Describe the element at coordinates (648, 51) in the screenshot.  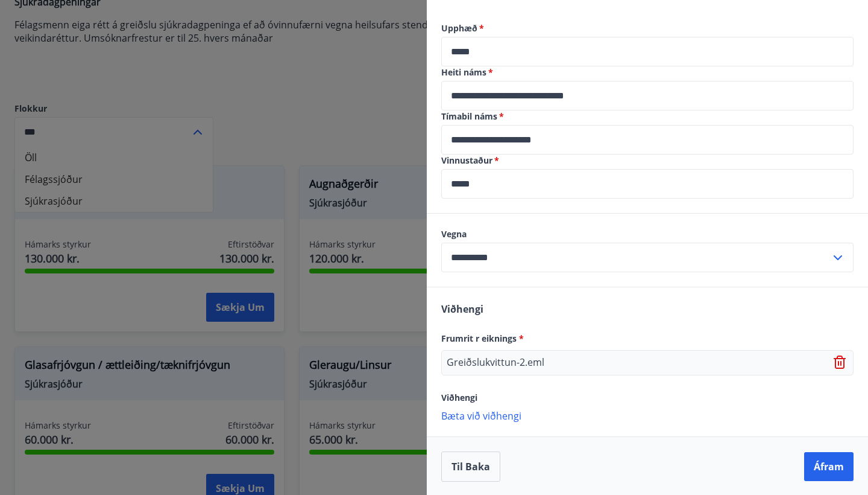
I see `div: Upphæð` at that location.